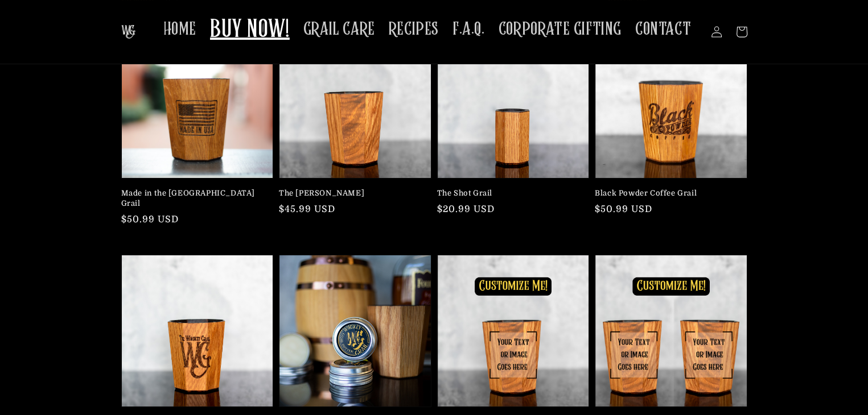  Describe the element at coordinates (180, 29) in the screenshot. I see `span: HOME` at that location.